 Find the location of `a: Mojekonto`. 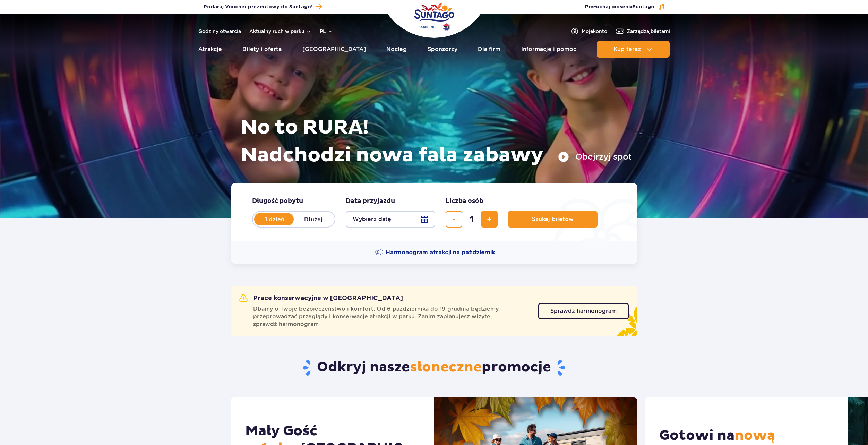

a: Mojekonto is located at coordinates (588, 31).